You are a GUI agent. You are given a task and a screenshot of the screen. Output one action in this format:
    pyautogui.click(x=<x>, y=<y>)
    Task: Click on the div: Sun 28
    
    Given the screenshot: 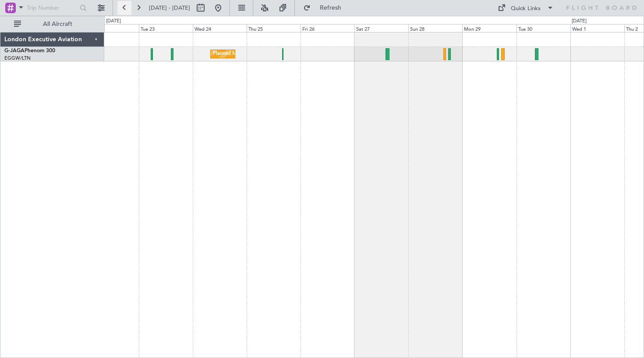 What is the action you would take?
    pyautogui.click(x=435, y=28)
    